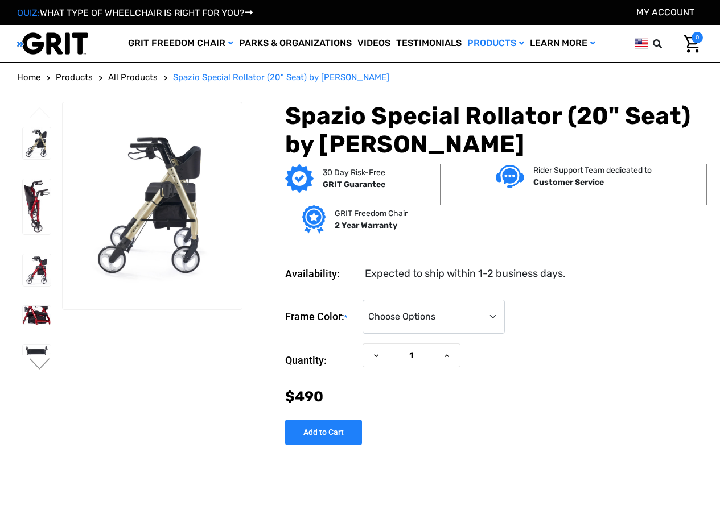 This screenshot has height=510, width=720. What do you see at coordinates (592, 170) in the screenshot?
I see `p: Rider Support Team dedicated to` at bounding box center [592, 170].